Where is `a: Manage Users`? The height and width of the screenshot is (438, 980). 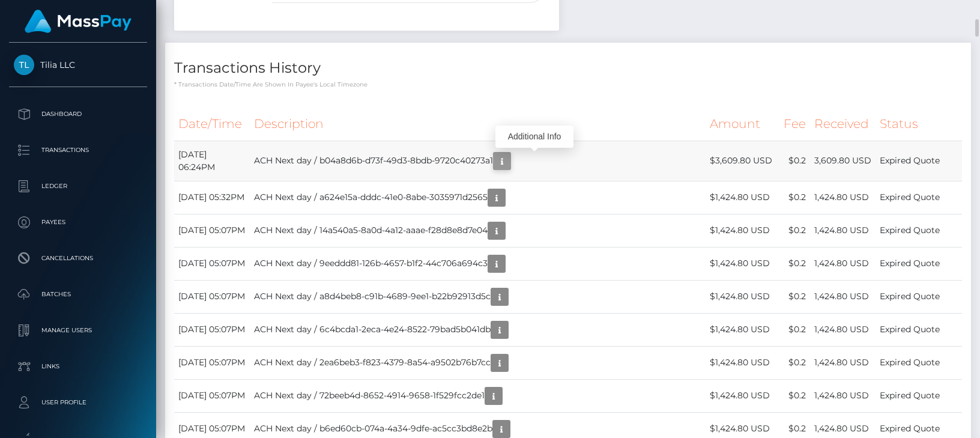
a: Manage Users is located at coordinates (78, 331).